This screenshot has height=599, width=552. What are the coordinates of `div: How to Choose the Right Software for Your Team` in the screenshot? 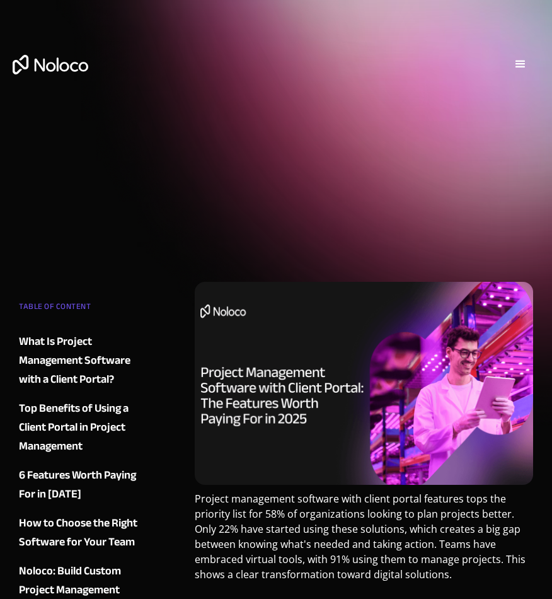 It's located at (78, 533).